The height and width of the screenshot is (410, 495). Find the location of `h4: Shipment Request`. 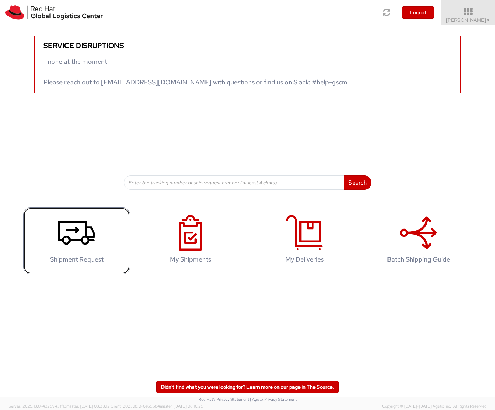

h4: Shipment Request is located at coordinates (77, 260).